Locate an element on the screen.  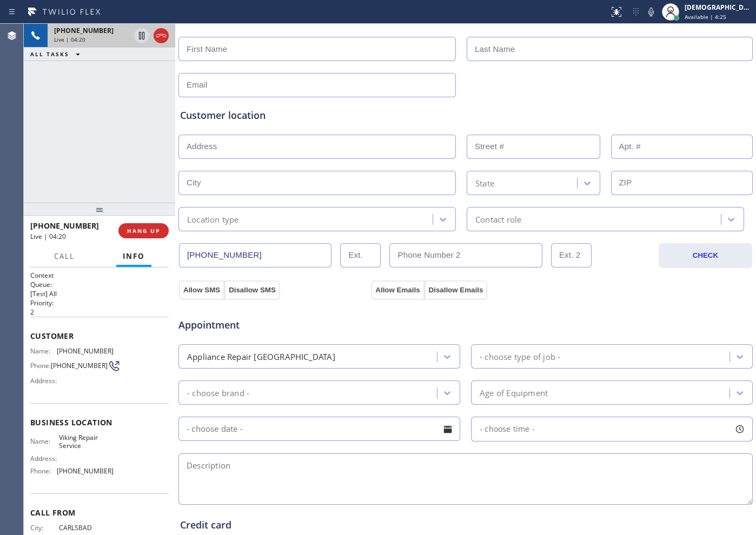
button: HANG UP is located at coordinates (143, 230).